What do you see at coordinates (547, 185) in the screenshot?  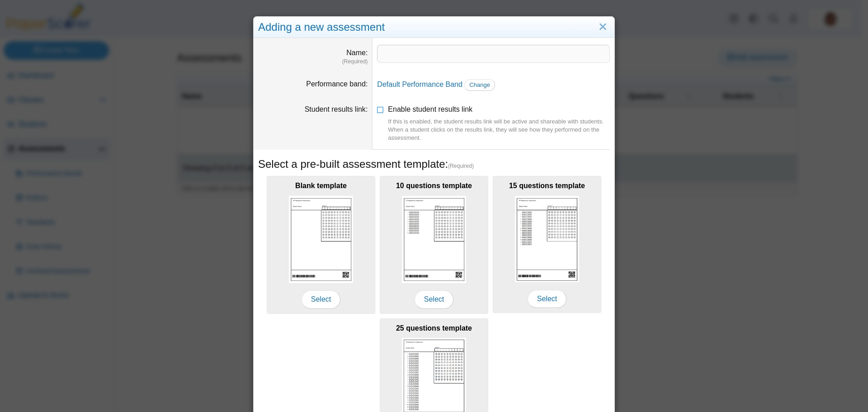 I see `b: 15 questions template` at bounding box center [547, 185].